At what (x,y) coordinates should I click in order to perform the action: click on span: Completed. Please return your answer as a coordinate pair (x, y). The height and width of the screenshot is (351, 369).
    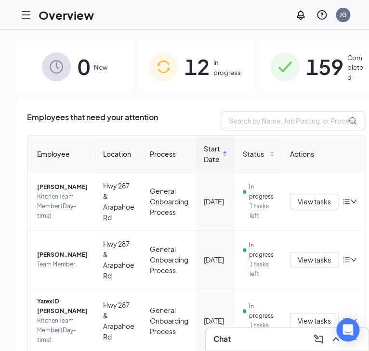
    Looking at the image, I should click on (356, 67).